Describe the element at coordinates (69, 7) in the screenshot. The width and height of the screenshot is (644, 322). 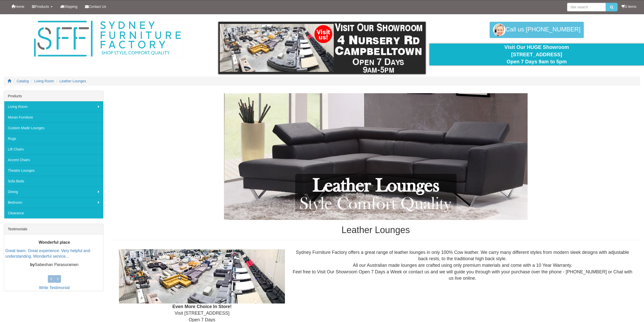
I see `a: Shipping` at that location.